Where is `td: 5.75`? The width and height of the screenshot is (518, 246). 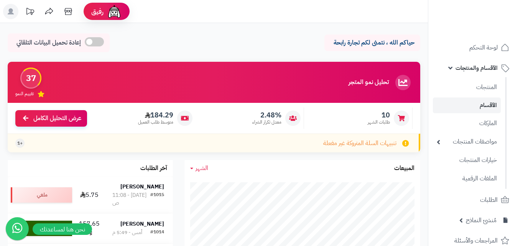 td: 5.75 is located at coordinates (89, 195).